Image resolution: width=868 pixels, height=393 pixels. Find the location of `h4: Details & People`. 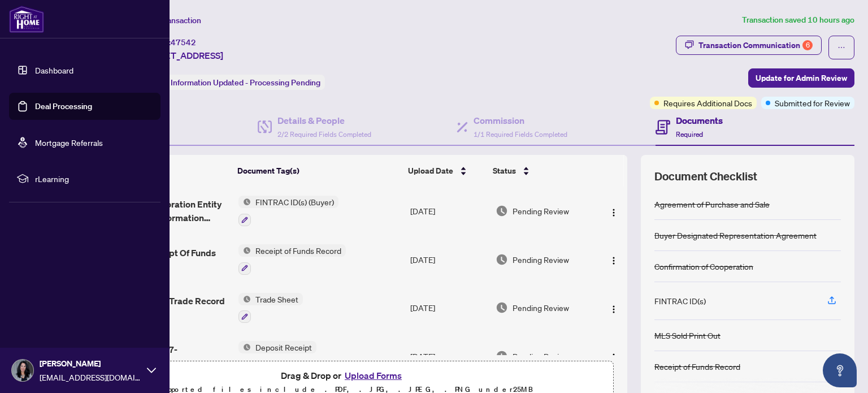

h4: Details & People is located at coordinates (325, 120).